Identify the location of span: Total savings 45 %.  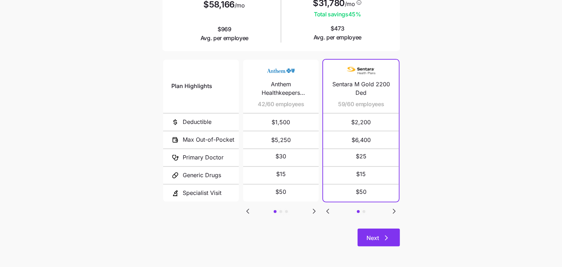
(337, 14).